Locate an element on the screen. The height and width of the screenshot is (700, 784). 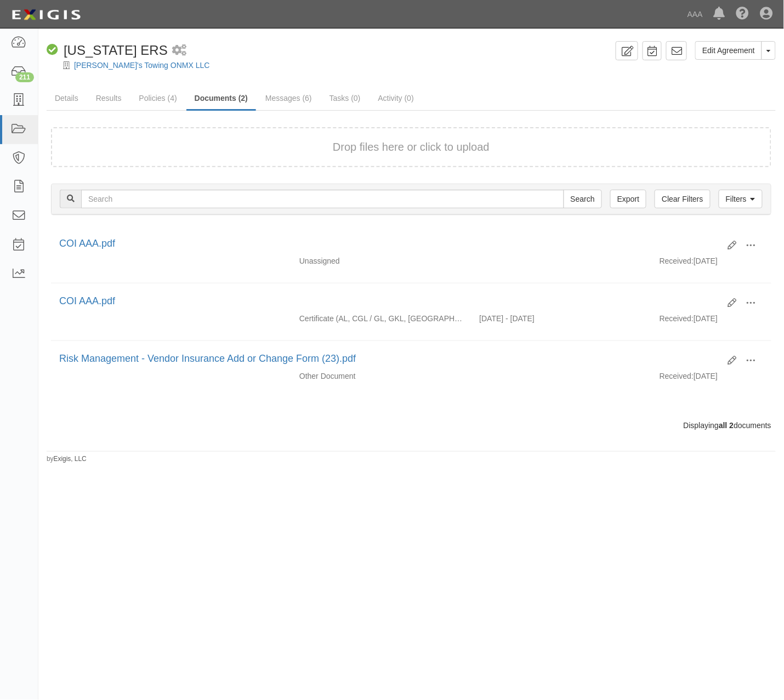
div: Effective 10/09/2024 - Expiration 10/09/2025 is located at coordinates (561, 318).